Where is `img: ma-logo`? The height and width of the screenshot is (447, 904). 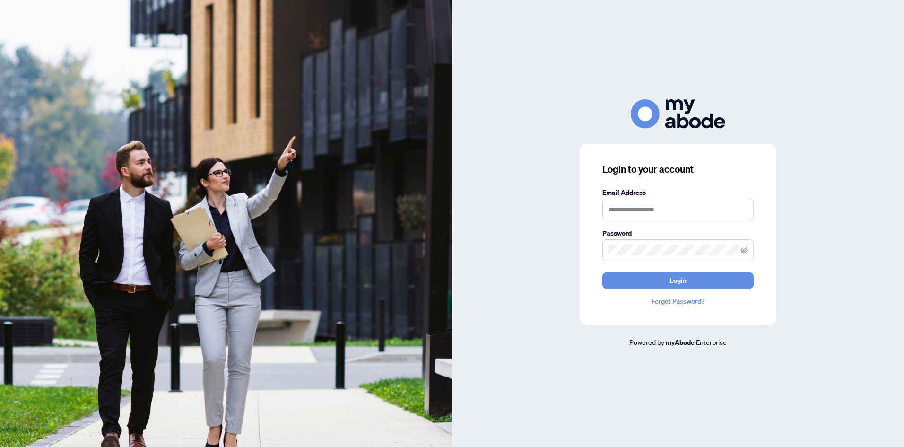 img: ma-logo is located at coordinates (678, 114).